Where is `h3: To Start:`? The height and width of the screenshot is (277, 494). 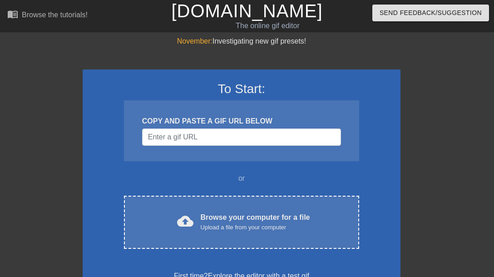
h3: To Start: is located at coordinates (242, 89).